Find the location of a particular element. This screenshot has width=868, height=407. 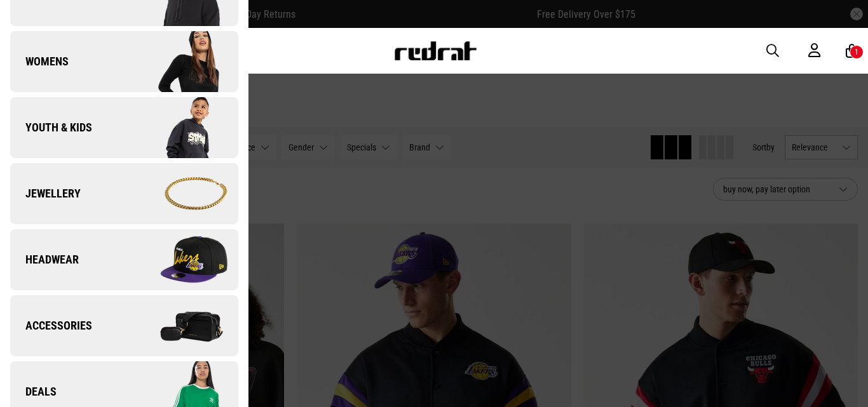

span: Deals is located at coordinates (33, 392).